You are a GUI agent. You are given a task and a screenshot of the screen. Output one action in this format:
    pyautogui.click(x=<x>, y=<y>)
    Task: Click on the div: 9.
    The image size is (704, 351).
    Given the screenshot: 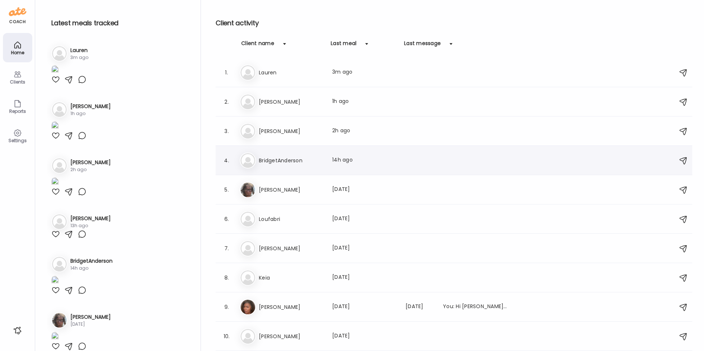 What is the action you would take?
    pyautogui.click(x=227, y=307)
    